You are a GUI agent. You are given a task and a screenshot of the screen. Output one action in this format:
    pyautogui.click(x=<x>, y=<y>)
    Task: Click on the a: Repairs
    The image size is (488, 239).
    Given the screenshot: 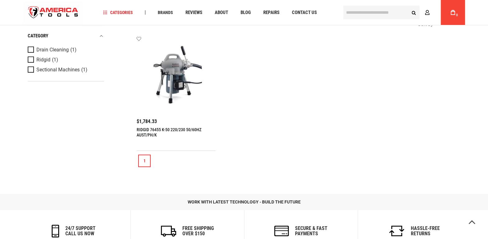 What is the action you would take?
    pyautogui.click(x=271, y=12)
    